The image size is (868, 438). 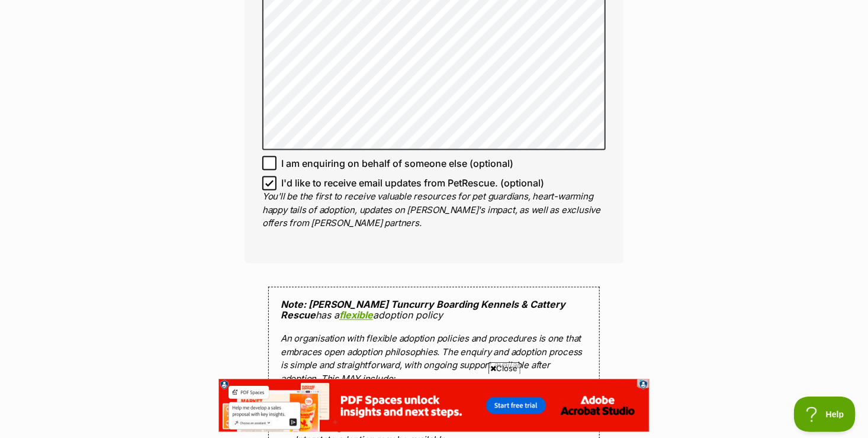 I want to click on p: You'll be the first to receive valuable resources for pet guardians, heart-warming happy tails of..., so click(x=434, y=211).